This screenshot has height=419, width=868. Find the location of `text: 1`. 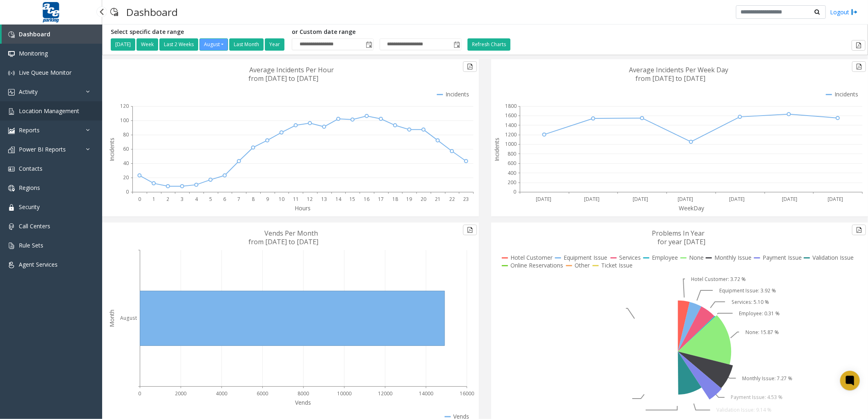

text: 1 is located at coordinates (154, 199).